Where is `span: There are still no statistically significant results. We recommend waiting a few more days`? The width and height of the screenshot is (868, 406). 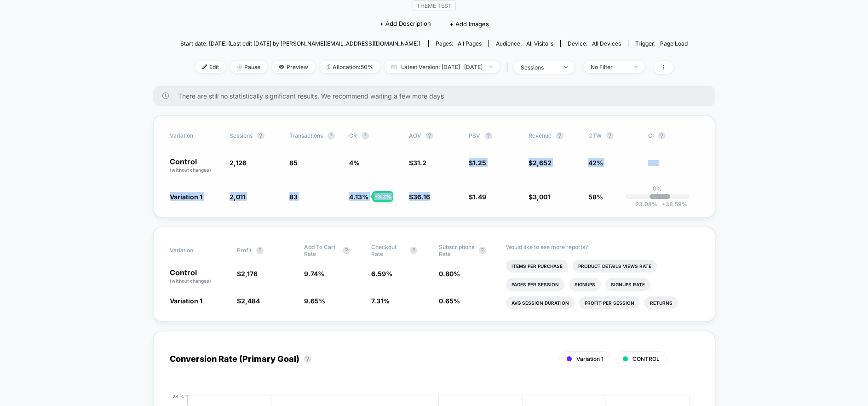
span: There are still no statistically significant results. We recommend waiting a few more days is located at coordinates (437, 96).